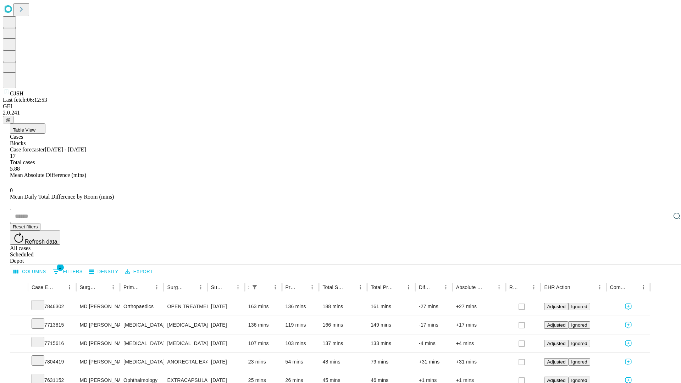 The height and width of the screenshot is (383, 681). What do you see at coordinates (142, 307) in the screenshot?
I see `div: Orthopaedics` at bounding box center [142, 307].